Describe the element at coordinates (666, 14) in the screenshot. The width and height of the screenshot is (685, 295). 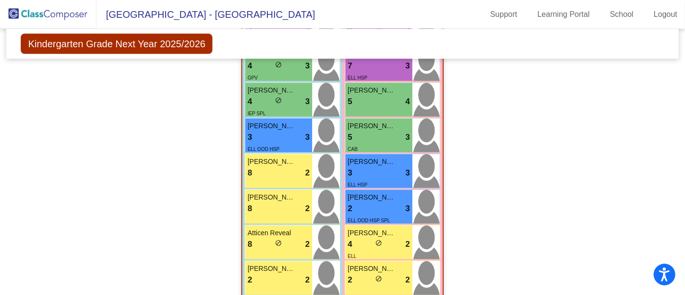
I see `a: Logout` at that location.